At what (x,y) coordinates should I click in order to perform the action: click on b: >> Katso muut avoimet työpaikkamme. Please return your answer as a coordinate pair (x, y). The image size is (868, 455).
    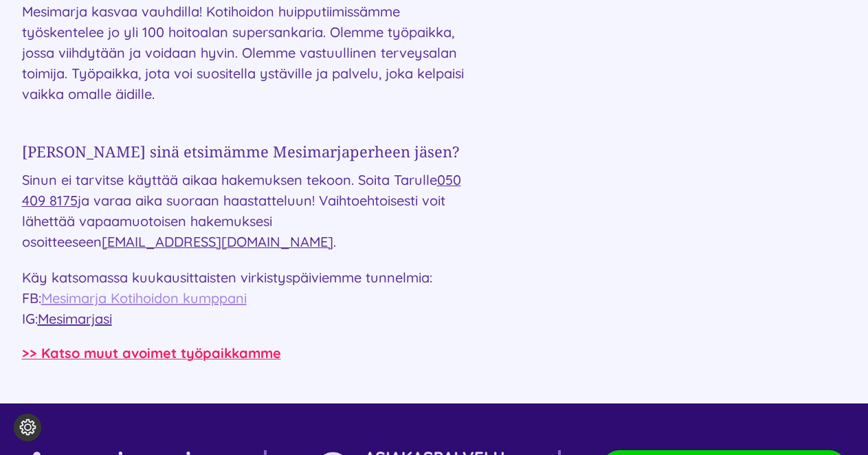
    Looking at the image, I should click on (151, 353).